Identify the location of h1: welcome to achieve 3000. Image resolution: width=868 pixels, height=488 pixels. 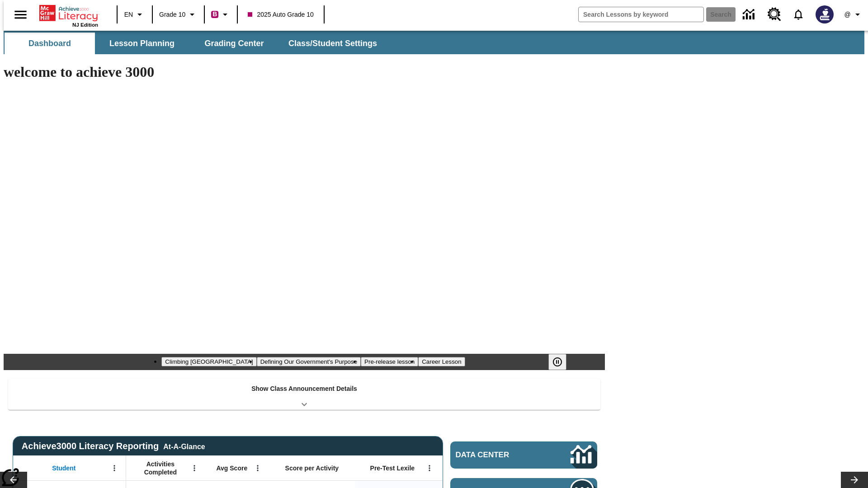
(305, 72).